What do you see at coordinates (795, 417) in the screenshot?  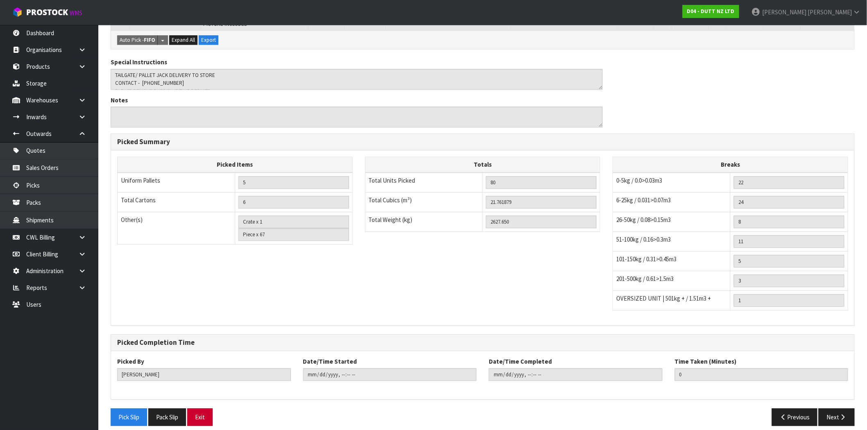 I see `button: Previous` at bounding box center [795, 417].